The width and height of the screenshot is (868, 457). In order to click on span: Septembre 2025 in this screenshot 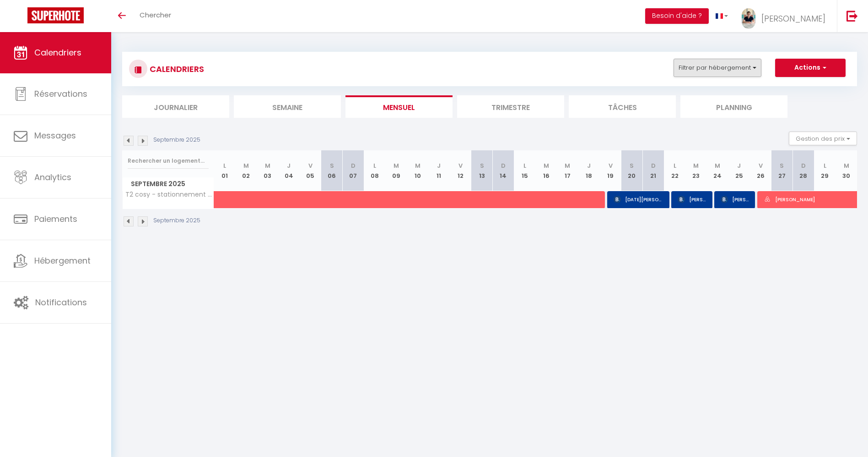, I will do `click(168, 183)`.